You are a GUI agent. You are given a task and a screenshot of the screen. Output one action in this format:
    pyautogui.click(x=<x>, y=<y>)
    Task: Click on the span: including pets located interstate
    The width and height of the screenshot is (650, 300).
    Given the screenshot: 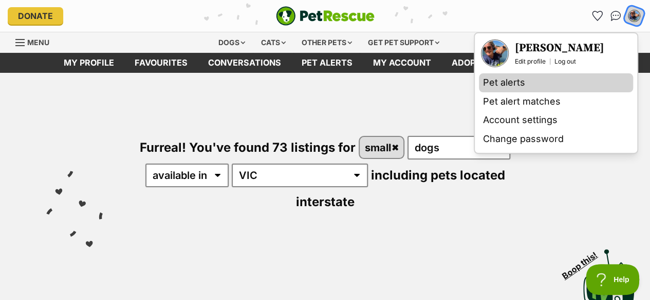 What is the action you would take?
    pyautogui.click(x=400, y=189)
    